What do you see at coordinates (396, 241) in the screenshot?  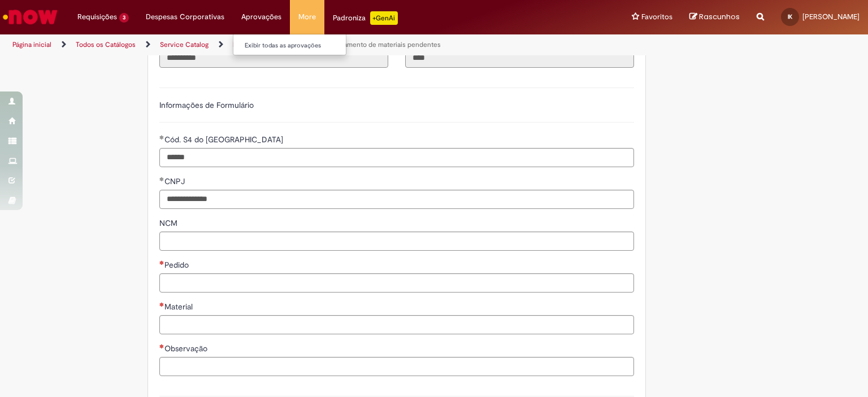 I see `input: NCM` at bounding box center [396, 241].